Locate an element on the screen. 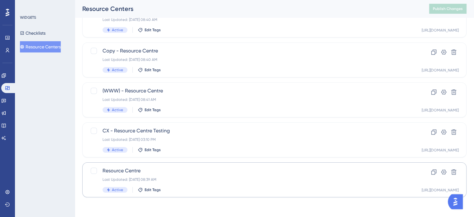 This screenshot has height=217, width=474. span: Copy - Resource Centre is located at coordinates (249, 51).